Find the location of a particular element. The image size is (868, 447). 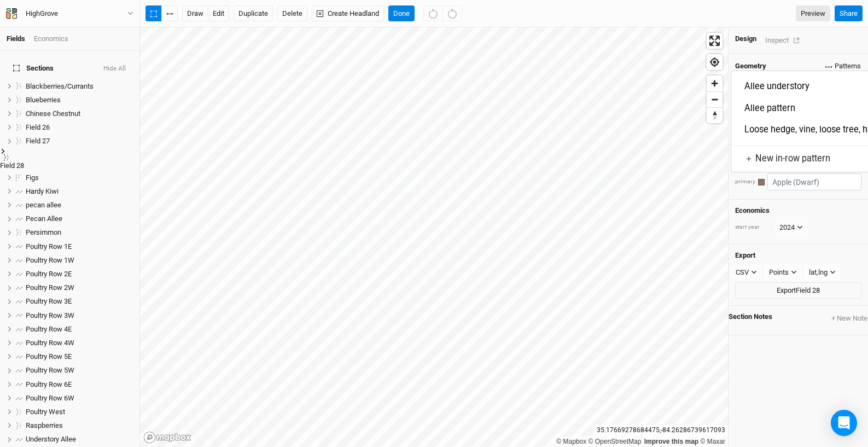

span: Poultry Row 3E is located at coordinates (49, 301).